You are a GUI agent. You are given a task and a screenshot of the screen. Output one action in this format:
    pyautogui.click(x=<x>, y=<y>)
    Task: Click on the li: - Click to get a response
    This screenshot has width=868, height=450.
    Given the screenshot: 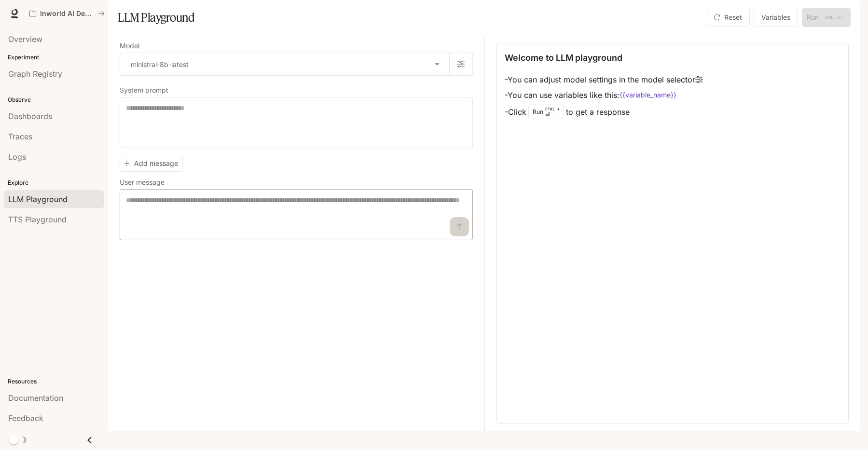 What is the action you would take?
    pyautogui.click(x=604, y=112)
    